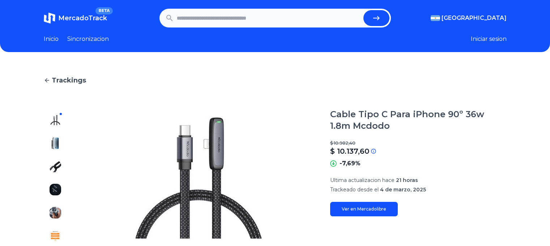  Describe the element at coordinates (418, 120) in the screenshot. I see `h1: Cable Tipo C Para iPhone 90º 36w 1.8m Mcdodo` at that location.